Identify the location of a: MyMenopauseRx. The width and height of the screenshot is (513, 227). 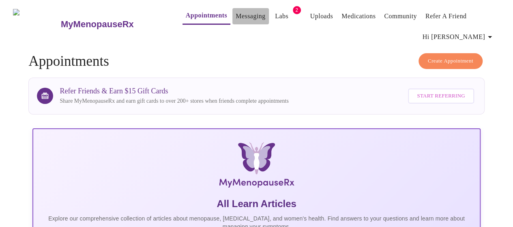
(113, 24).